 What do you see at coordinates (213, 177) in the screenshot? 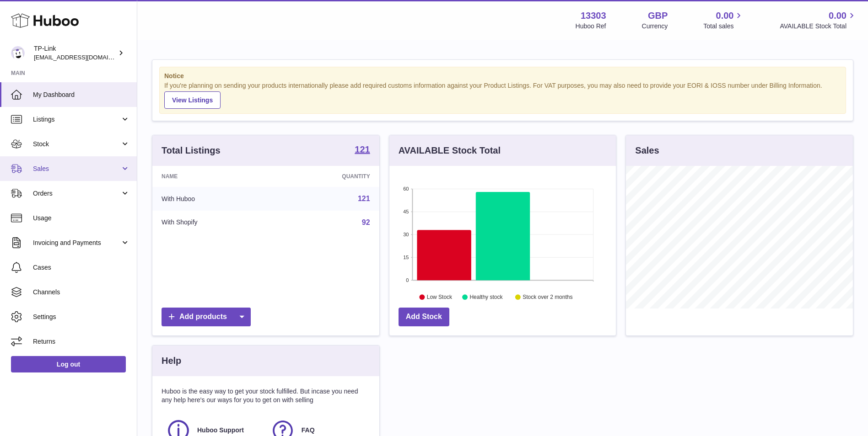
I see `th: Name` at bounding box center [213, 177].